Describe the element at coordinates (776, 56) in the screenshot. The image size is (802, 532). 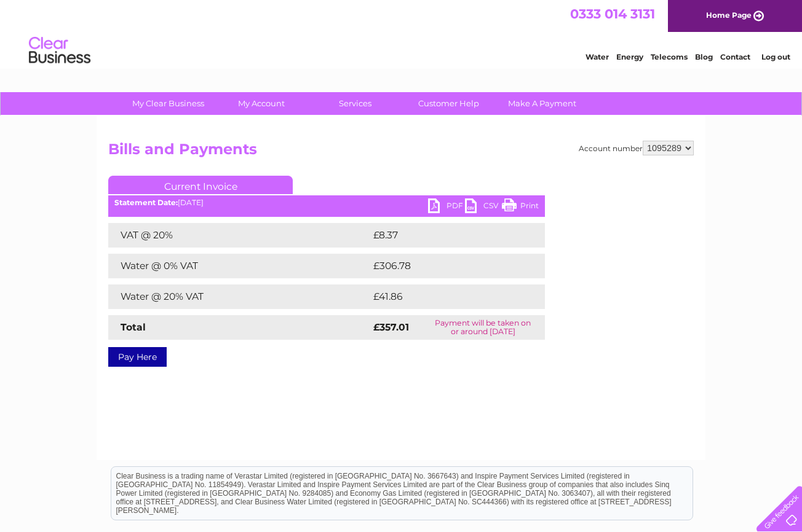
I see `a: Log out` at that location.